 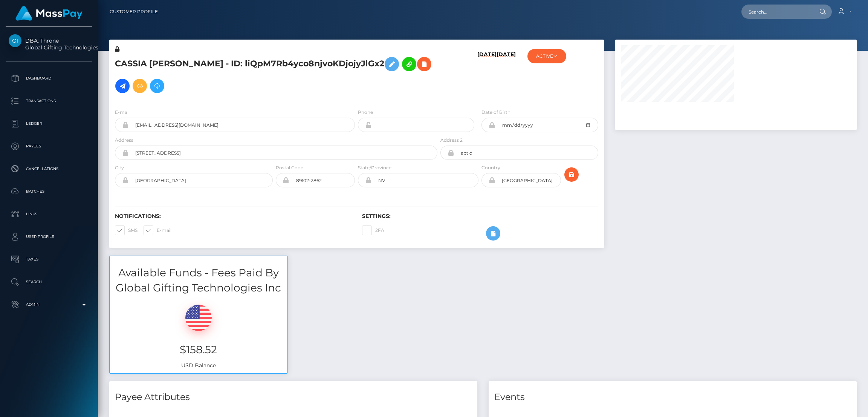 I want to click on label: Postal Code, so click(x=289, y=168).